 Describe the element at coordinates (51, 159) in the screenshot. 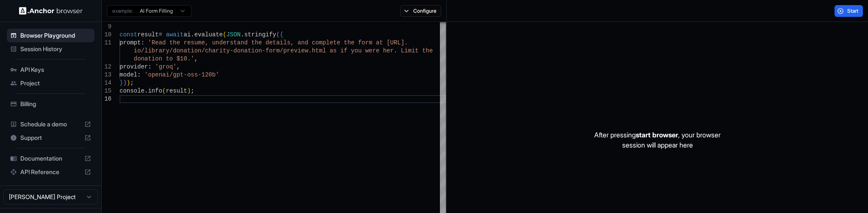

I see `div: Documentation` at that location.